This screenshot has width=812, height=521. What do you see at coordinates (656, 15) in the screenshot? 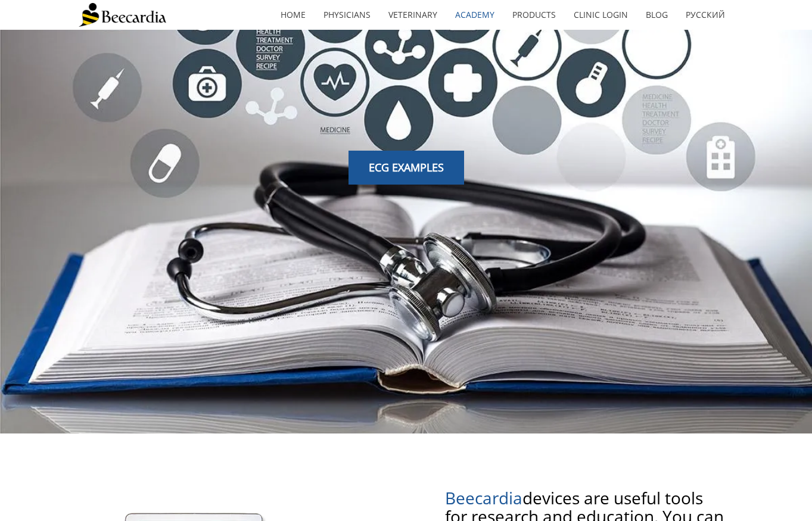
I see `a: Blog` at bounding box center [656, 15].